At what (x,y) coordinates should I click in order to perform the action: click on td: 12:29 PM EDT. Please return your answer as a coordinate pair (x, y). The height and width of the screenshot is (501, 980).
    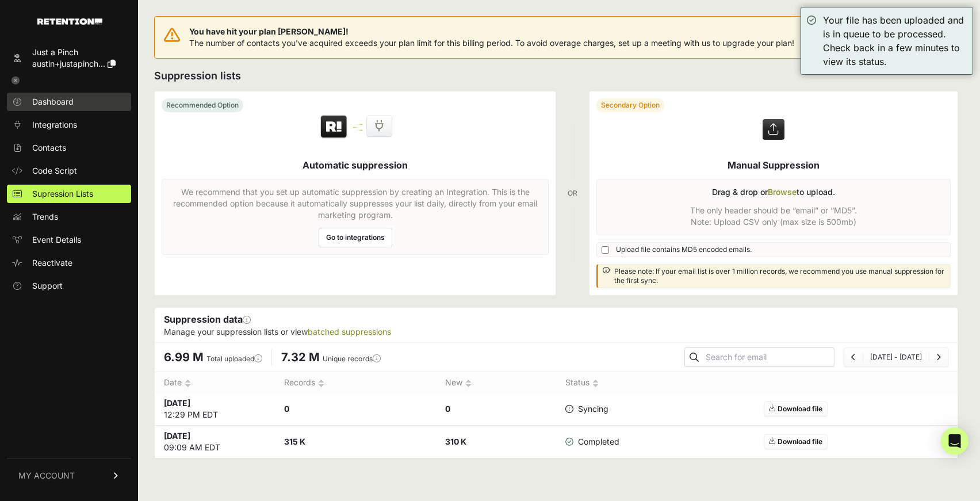
    Looking at the image, I should click on (215, 409).